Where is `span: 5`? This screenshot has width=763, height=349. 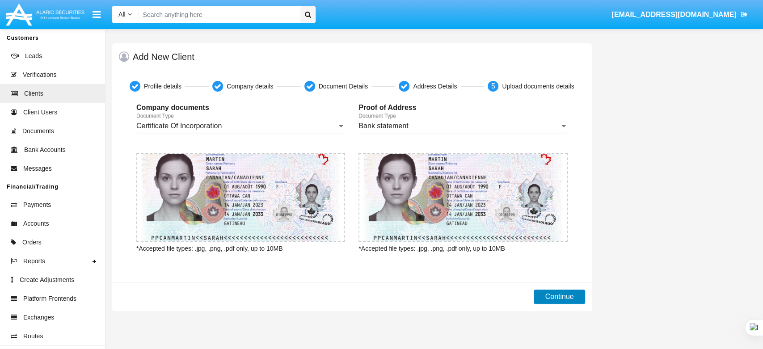 span: 5 is located at coordinates (493, 86).